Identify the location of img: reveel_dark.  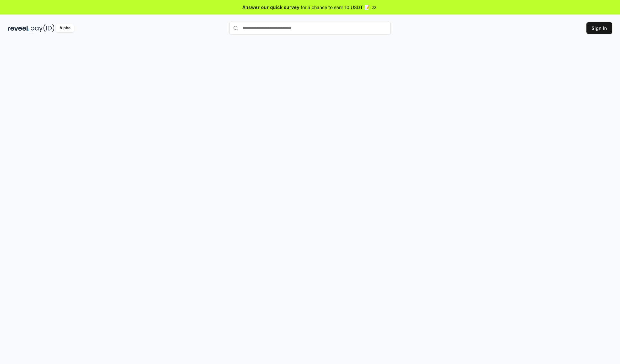
(18, 28).